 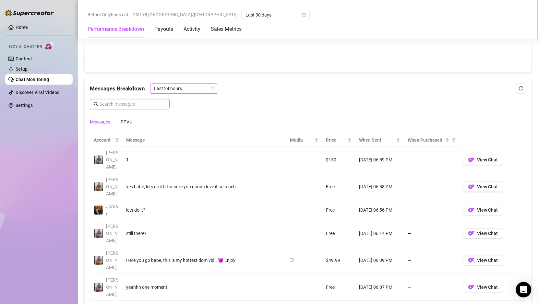 I want to click on span: Izzy AI Chatter, so click(x=25, y=47).